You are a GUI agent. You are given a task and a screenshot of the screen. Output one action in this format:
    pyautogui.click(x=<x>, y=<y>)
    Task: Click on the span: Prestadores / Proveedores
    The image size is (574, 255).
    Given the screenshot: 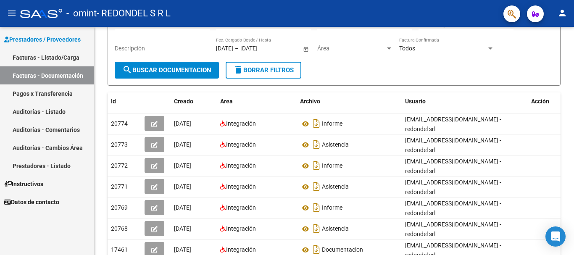 What is the action you would take?
    pyautogui.click(x=42, y=39)
    